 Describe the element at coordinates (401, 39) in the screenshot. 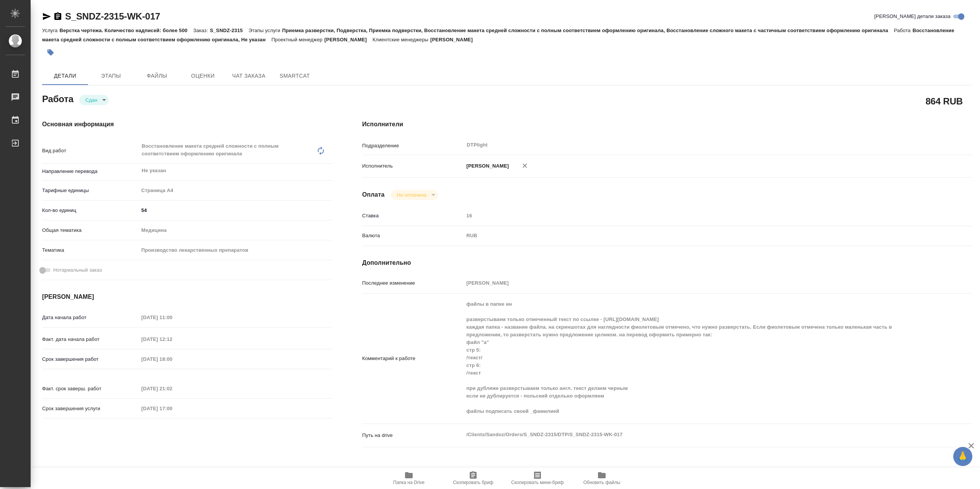

I see `p: Клиентские менеджеры` at that location.